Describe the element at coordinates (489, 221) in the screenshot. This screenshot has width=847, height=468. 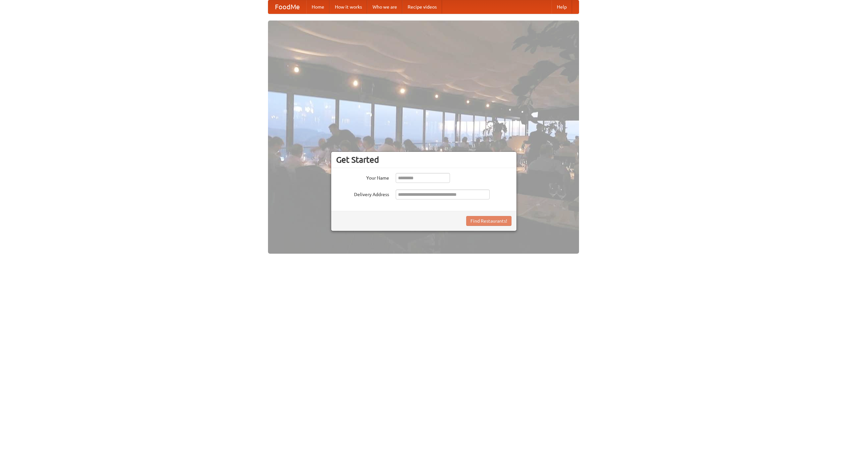
I see `button: Find Restaurants!` at that location.